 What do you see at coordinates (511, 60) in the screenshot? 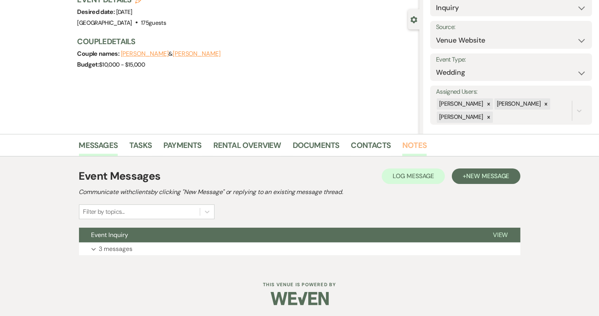
I see `label: Event Type:` at bounding box center [511, 60].